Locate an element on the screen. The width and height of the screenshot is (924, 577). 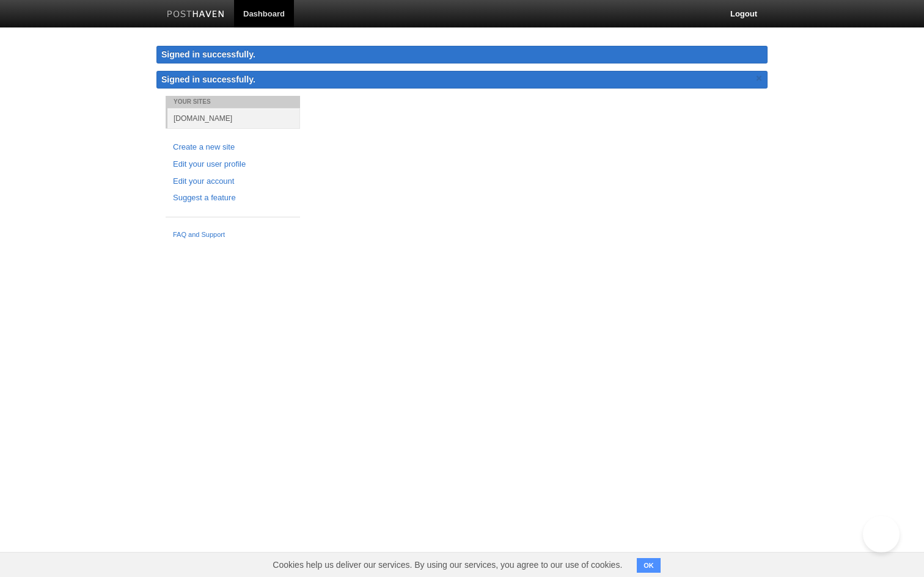
a: FAQ and Support is located at coordinates (233, 235).